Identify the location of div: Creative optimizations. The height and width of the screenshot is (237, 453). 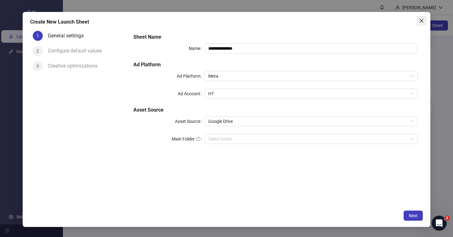
(75, 66).